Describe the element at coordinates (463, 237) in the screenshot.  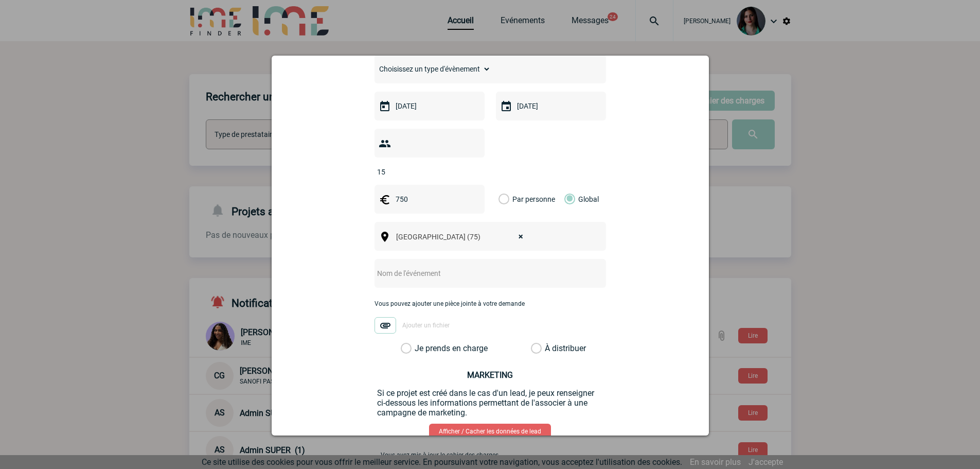
I see `span: Paris (75)` at that location.